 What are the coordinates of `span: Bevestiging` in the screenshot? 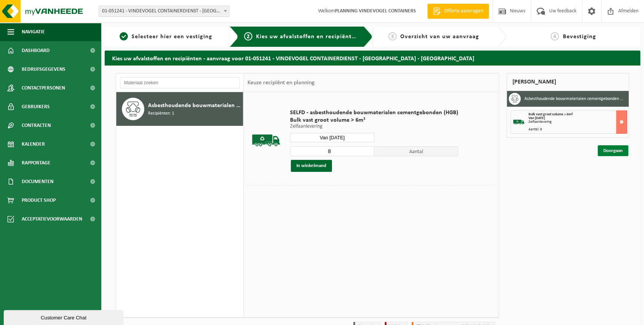 It's located at (579, 37).